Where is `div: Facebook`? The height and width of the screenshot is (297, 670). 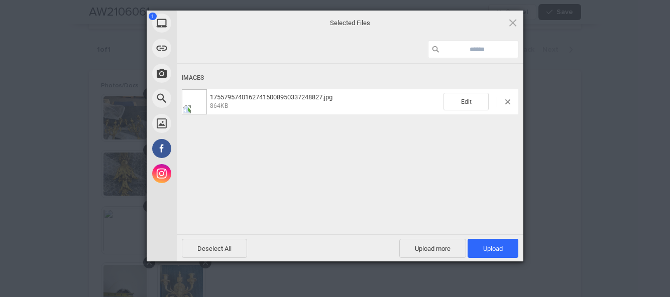
div: Facebook is located at coordinates (207, 149).